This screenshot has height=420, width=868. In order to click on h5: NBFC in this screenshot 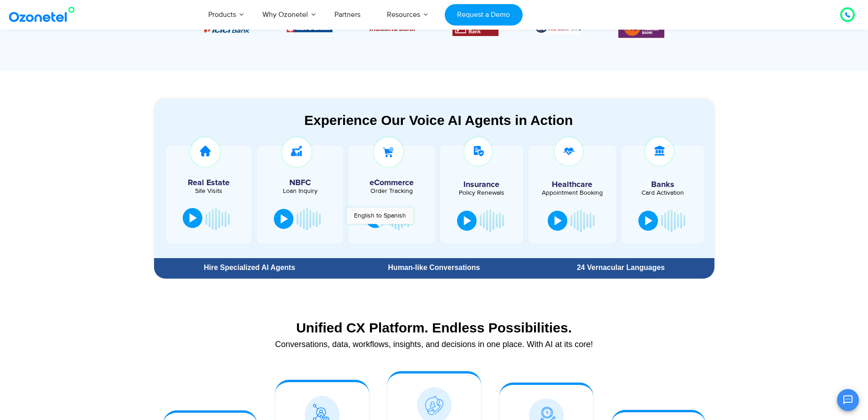, I will do `click(300, 183)`.